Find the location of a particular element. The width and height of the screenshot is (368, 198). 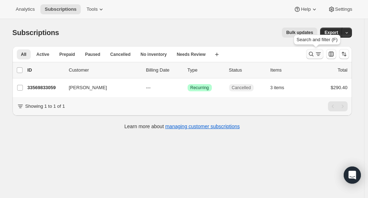

span: 3 items is located at coordinates (277, 88).